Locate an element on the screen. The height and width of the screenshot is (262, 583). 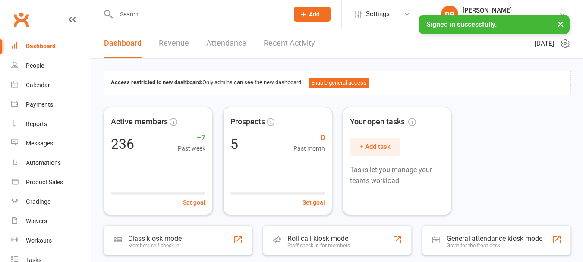
button: Add is located at coordinates (312, 14).